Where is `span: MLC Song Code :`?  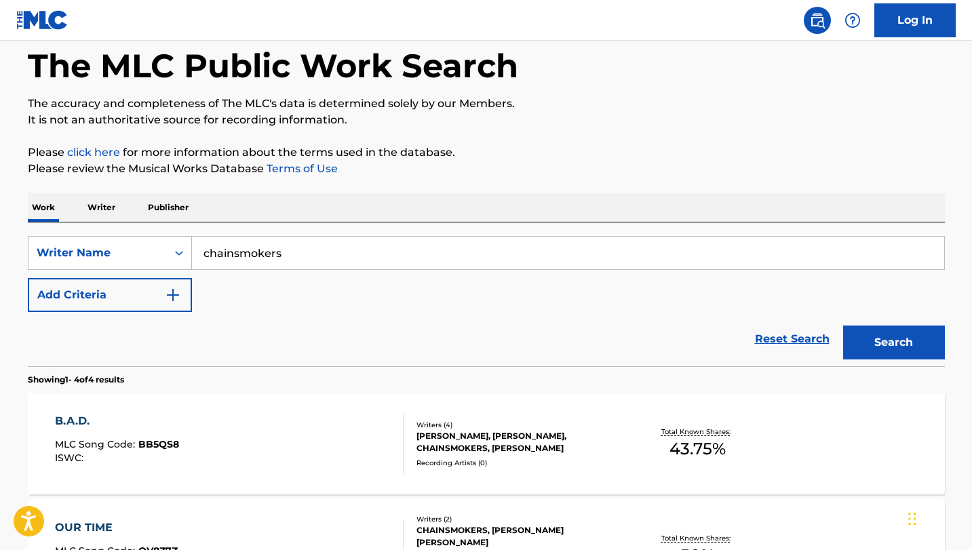 span: MLC Song Code : is located at coordinates (96, 444).